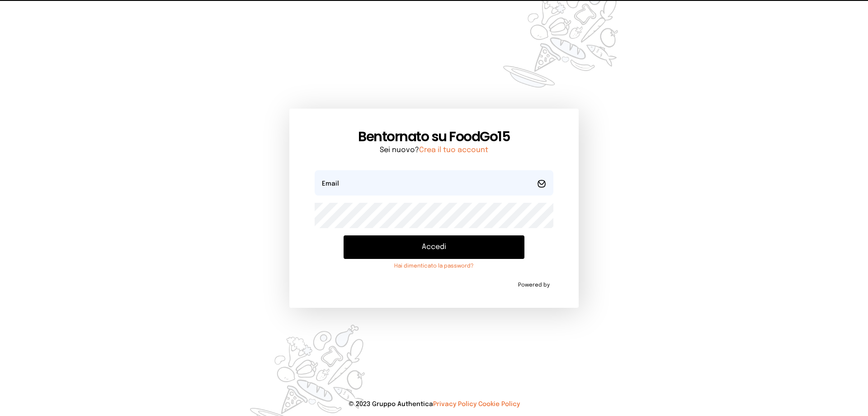 Image resolution: width=868 pixels, height=416 pixels. Describe the element at coordinates (455, 405) in the screenshot. I see `a: Privacy Policy` at that location.